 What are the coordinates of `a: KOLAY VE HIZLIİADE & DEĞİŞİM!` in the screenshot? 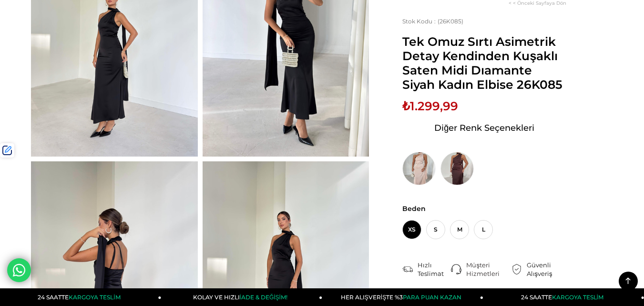 It's located at (242, 297).